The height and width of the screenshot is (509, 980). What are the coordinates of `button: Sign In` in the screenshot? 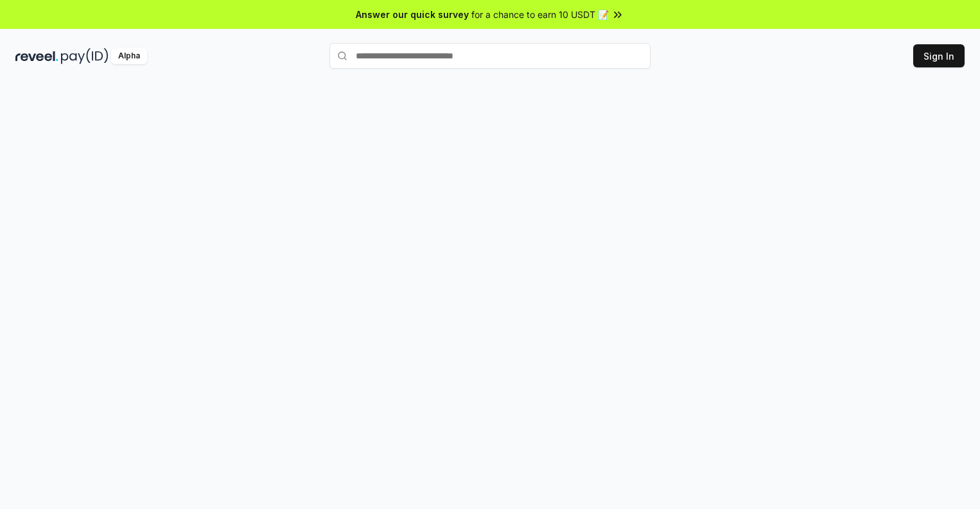 It's located at (939, 56).